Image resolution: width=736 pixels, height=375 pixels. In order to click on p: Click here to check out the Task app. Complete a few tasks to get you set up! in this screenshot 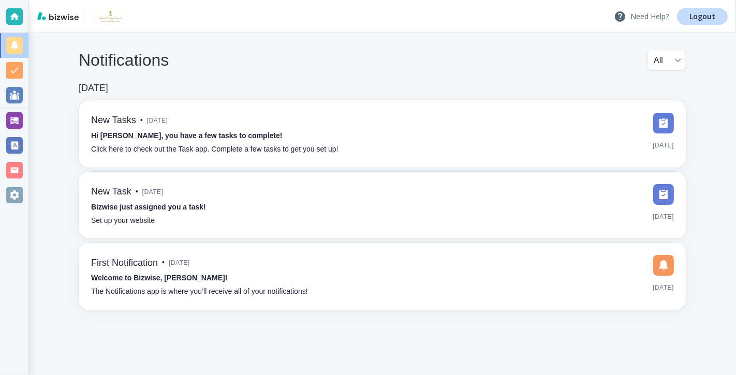, I will do `click(215, 150)`.